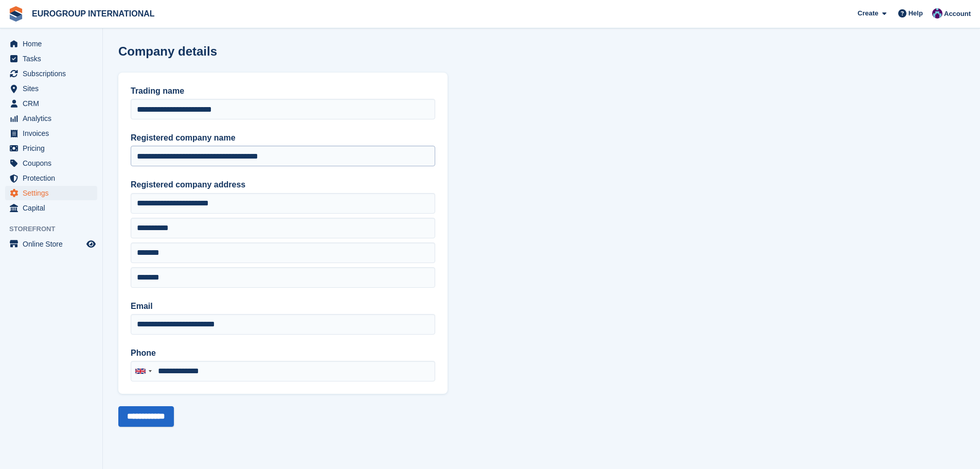 This screenshot has height=469, width=980. I want to click on span: Online Store, so click(54, 244).